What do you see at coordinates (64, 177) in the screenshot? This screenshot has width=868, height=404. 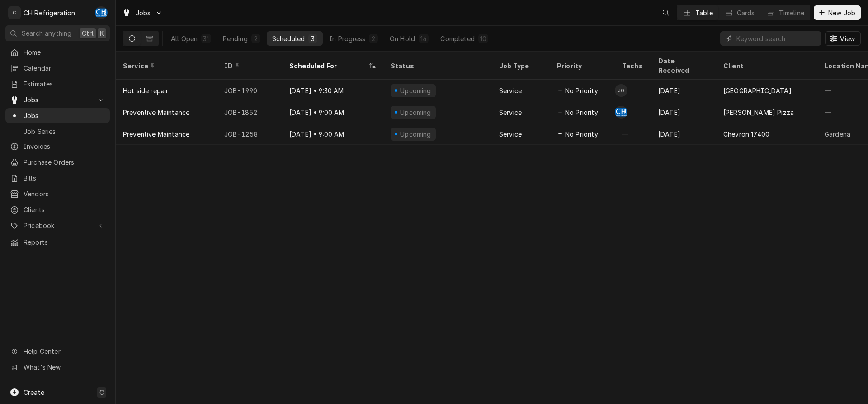 I see `span: Bills` at bounding box center [64, 177].